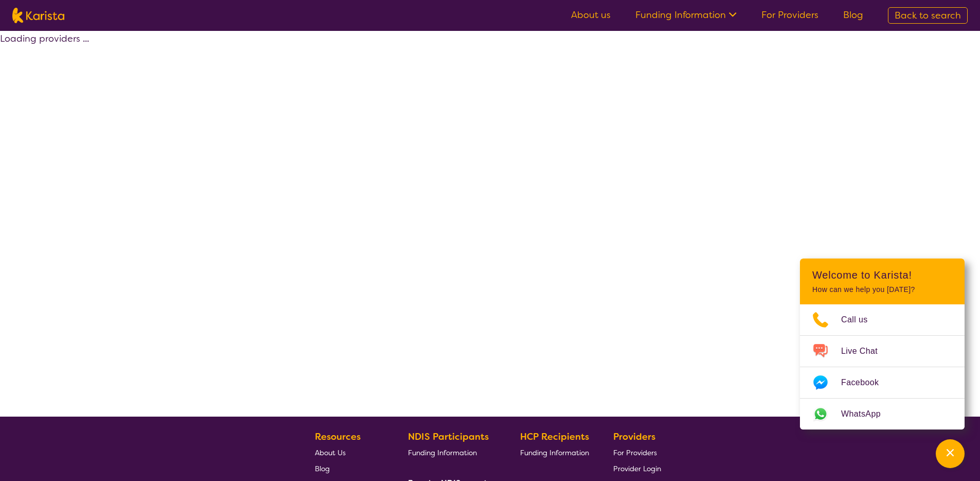 This screenshot has height=481, width=980. I want to click on span: About Us, so click(330, 453).